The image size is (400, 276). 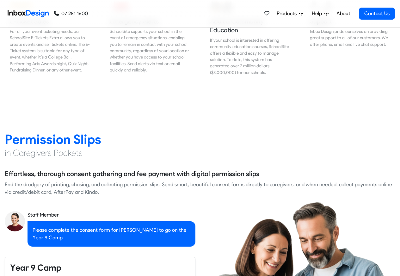 What do you see at coordinates (200, 139) in the screenshot?
I see `h2: Permission Slips` at bounding box center [200, 139].